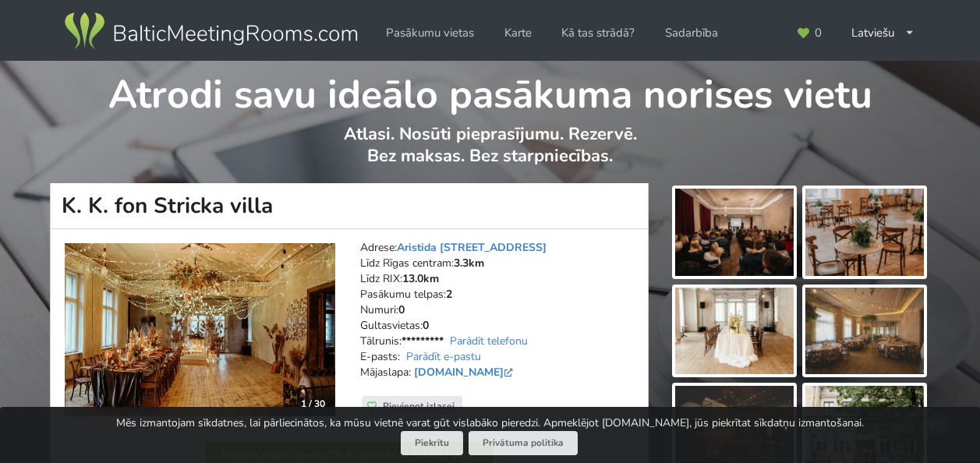 This screenshot has width=980, height=463. I want to click on img: Pils, muiža | Rīga | K. K. fon Stricka villa, so click(199, 330).